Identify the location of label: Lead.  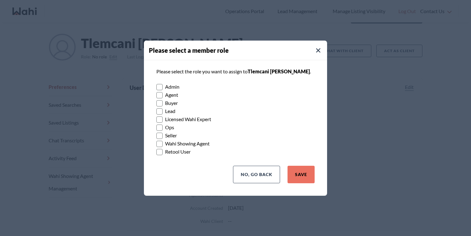
(236, 111).